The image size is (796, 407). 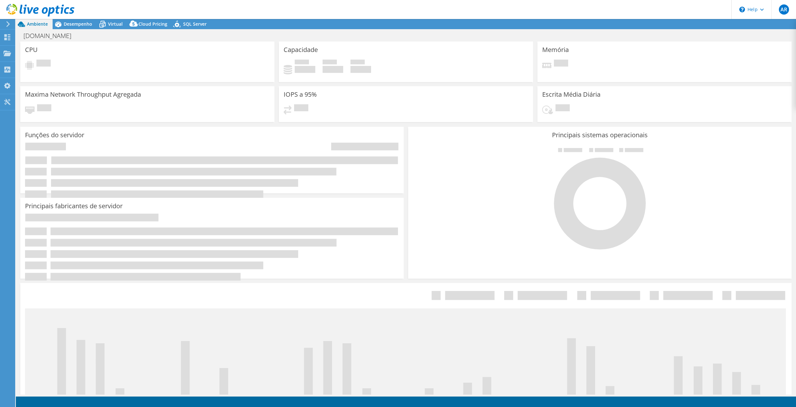 I want to click on h3: CPU, so click(x=31, y=50).